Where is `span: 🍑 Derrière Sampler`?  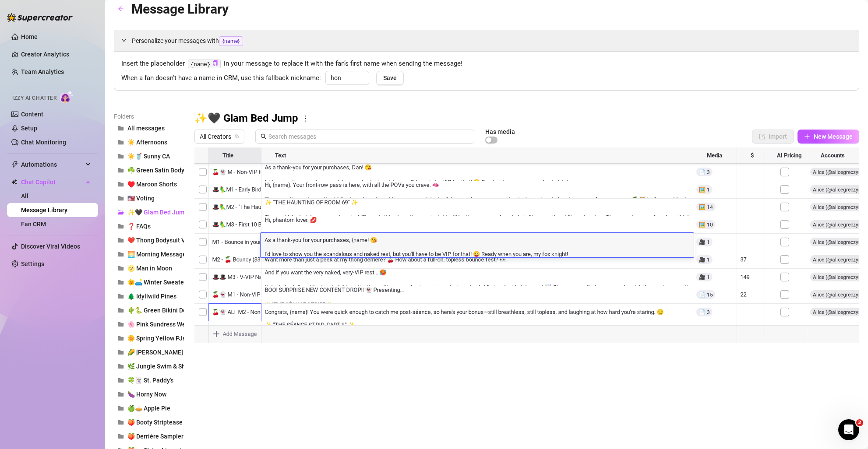
span: 🍑 Derrière Sampler is located at coordinates (155, 436).